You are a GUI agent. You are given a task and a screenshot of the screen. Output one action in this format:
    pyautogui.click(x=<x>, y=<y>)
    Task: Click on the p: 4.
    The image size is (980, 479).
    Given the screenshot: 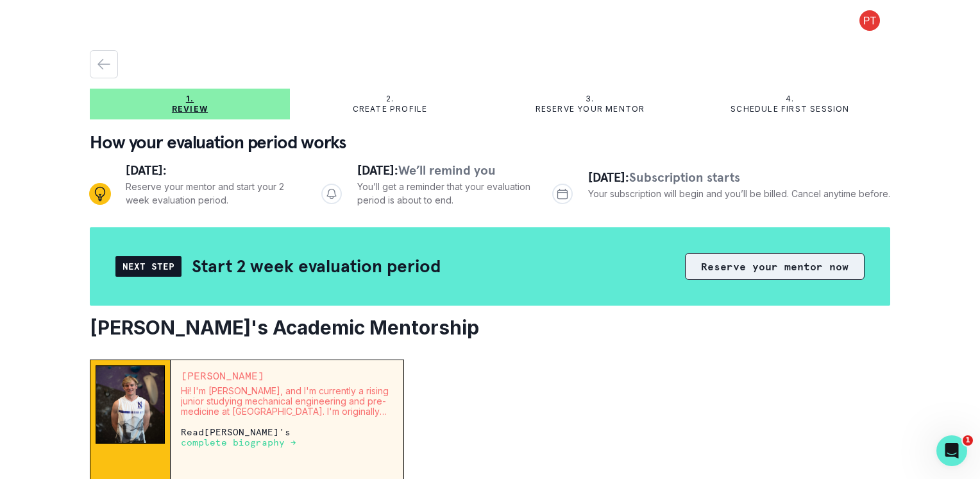 What is the action you would take?
    pyautogui.click(x=789, y=98)
    